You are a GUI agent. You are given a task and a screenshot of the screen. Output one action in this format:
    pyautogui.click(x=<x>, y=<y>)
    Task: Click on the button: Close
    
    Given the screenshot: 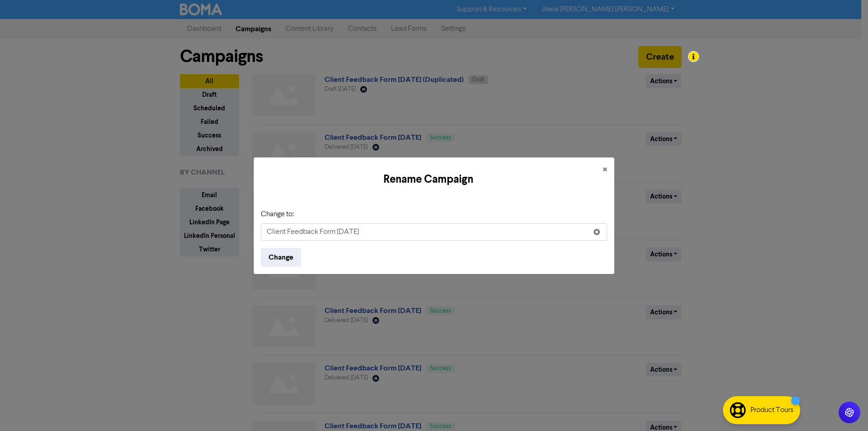 What is the action you would take?
    pyautogui.click(x=605, y=170)
    